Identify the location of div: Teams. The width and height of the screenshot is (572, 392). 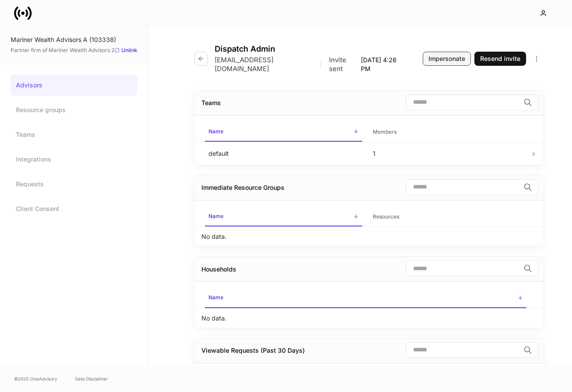
(211, 103).